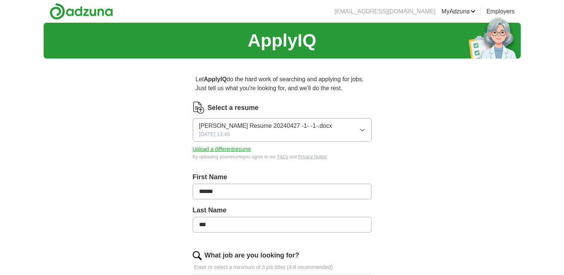 Image resolution: width=564 pixels, height=275 pixels. I want to click on label: First Name, so click(282, 177).